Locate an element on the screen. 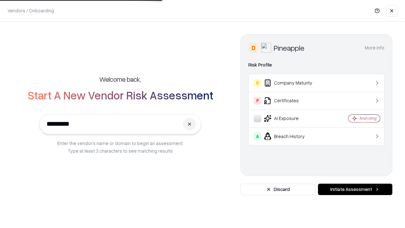 The image size is (405, 228). h5: Welcome back, is located at coordinates (120, 79).